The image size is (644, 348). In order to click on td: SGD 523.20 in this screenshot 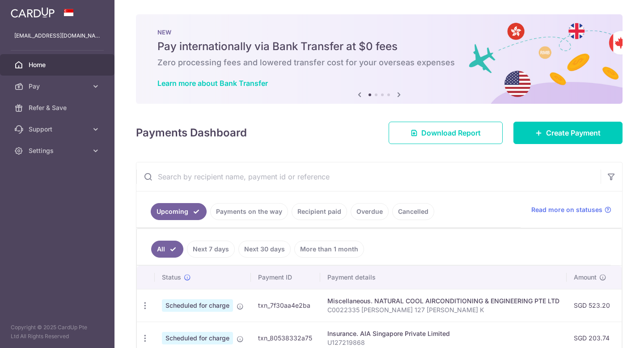, I will do `click(594, 305)`.